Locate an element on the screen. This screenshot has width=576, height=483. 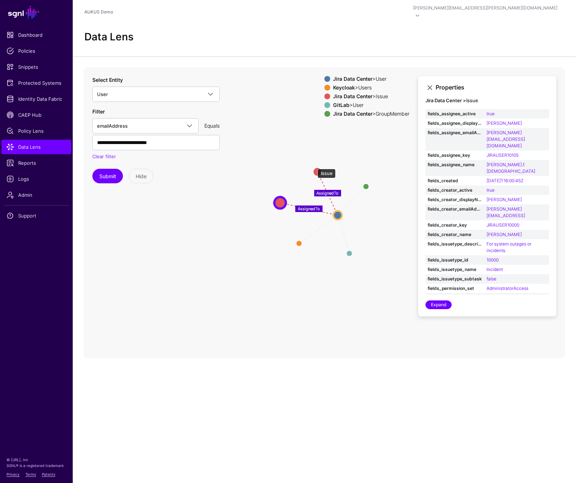
a: Reports is located at coordinates (36, 163).